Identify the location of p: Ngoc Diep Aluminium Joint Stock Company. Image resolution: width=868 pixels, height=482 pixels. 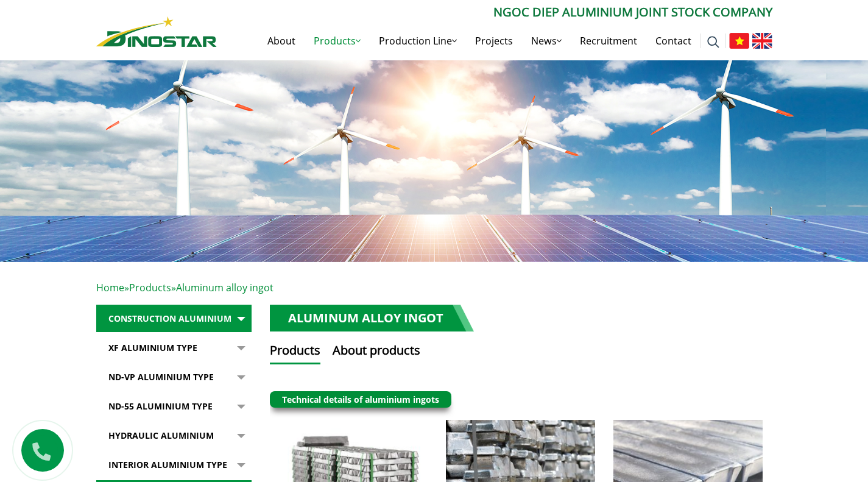
(495, 12).